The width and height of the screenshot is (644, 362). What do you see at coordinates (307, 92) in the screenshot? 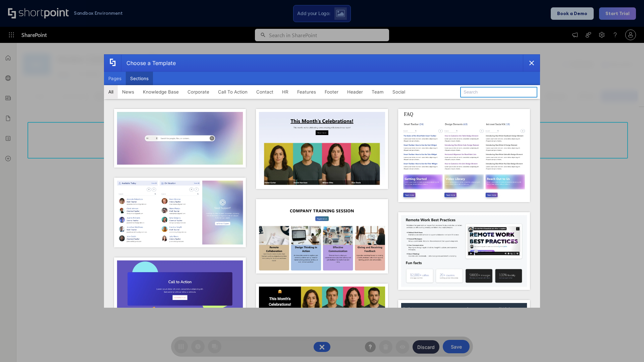
I see `button: Features` at bounding box center [307, 92].